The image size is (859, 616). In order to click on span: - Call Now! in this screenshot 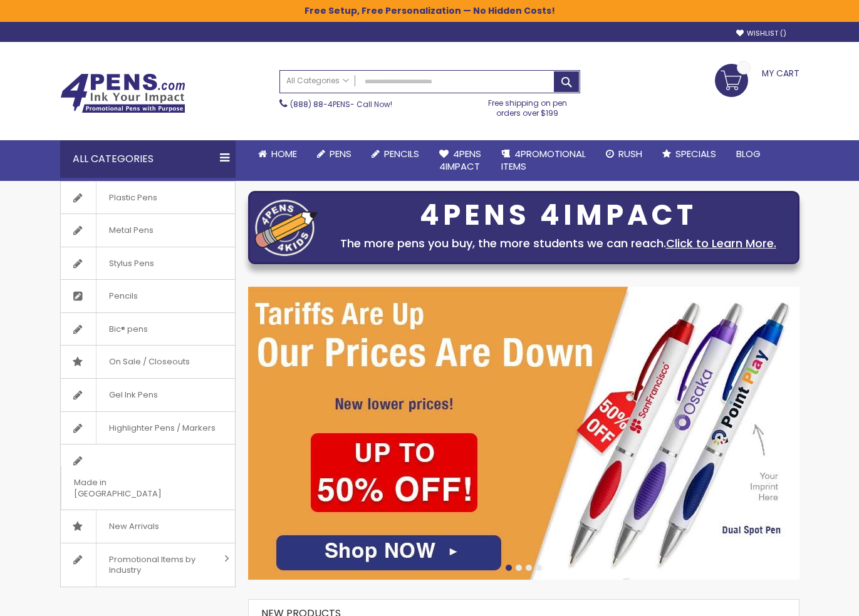, I will do `click(341, 104)`.